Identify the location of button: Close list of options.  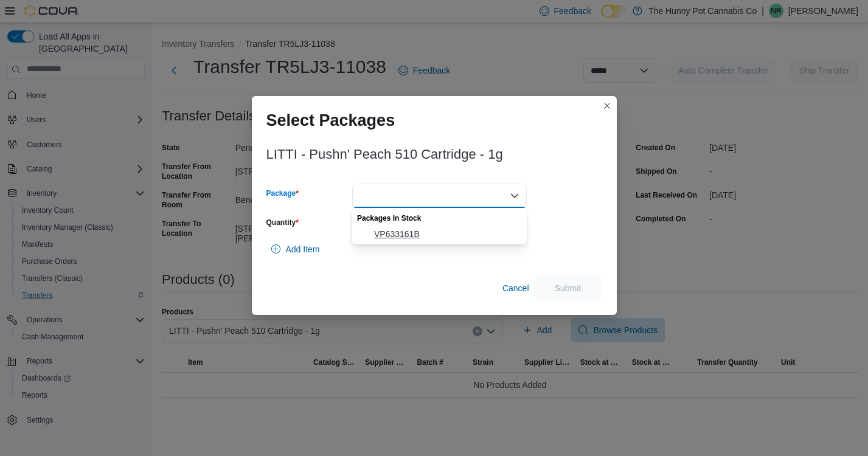
(514, 196).